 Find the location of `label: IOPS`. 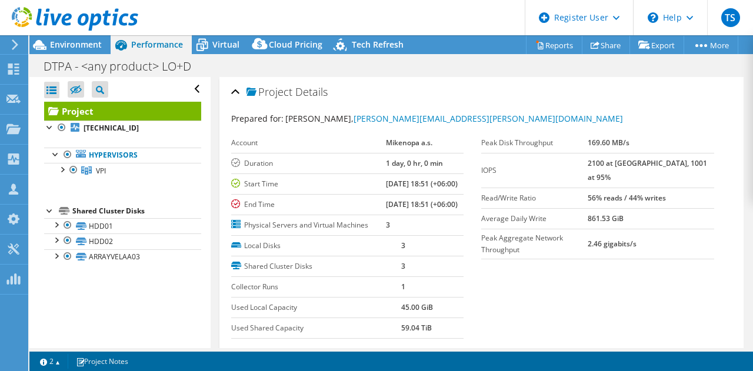

label: IOPS is located at coordinates (534, 171).